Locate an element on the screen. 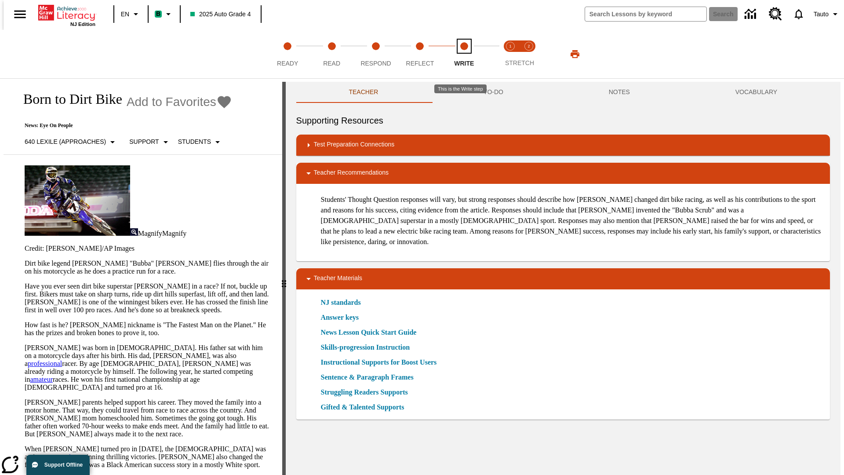 This screenshot has width=844, height=475. div: activity is located at coordinates (563, 278).